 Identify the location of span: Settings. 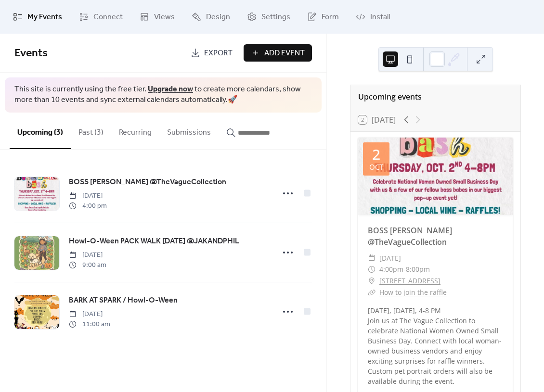
(276, 17).